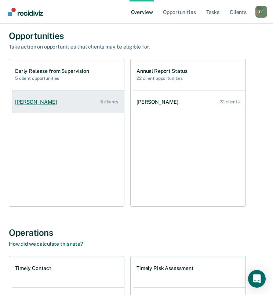 Image resolution: width=273 pixels, height=295 pixels. What do you see at coordinates (262, 12) in the screenshot?
I see `div: E F` at bounding box center [262, 12].